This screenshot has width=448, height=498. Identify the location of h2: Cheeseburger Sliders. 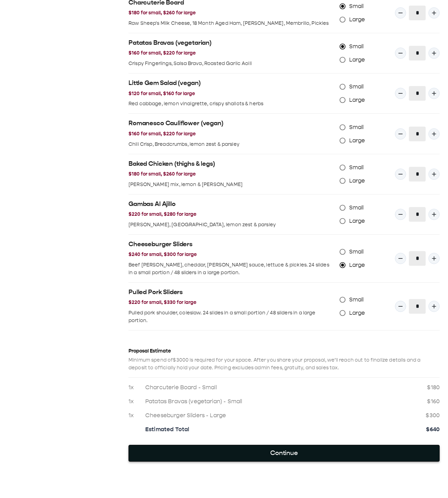
(231, 244).